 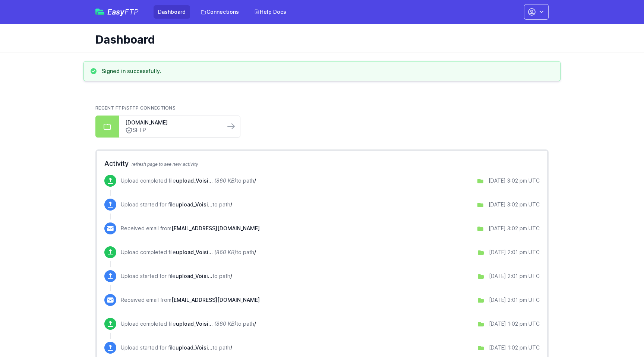 What do you see at coordinates (322, 108) in the screenshot?
I see `h2: Recent FTP/SFTP Connections` at bounding box center [322, 108].